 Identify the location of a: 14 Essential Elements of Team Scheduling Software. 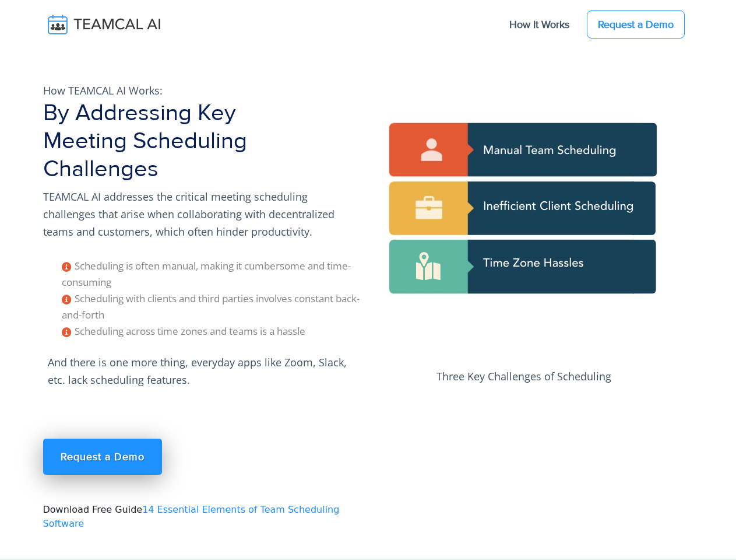
(191, 516).